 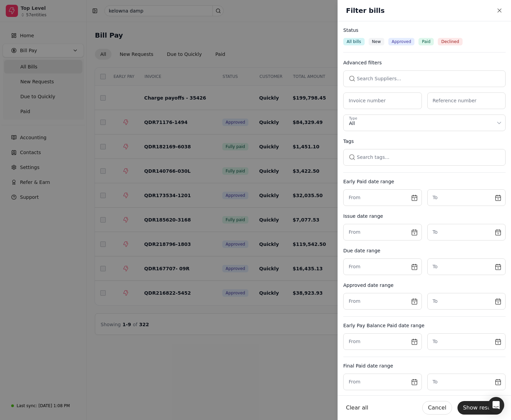 I want to click on div: Early Paid date range, so click(x=424, y=181).